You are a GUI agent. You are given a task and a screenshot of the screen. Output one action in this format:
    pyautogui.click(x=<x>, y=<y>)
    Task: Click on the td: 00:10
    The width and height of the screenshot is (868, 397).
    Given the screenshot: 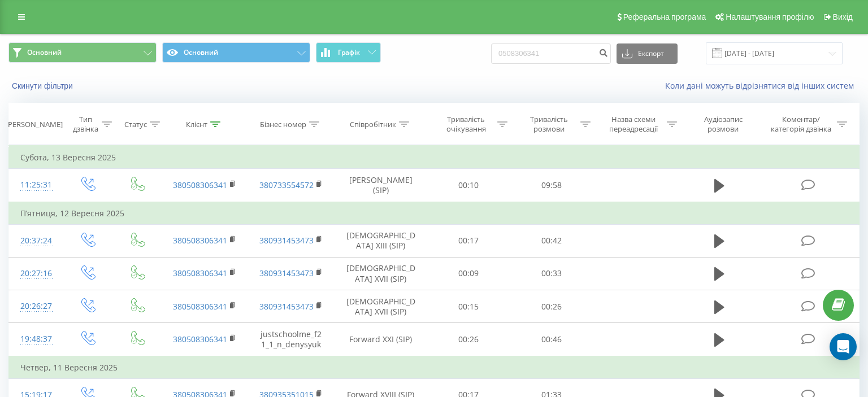 What is the action you would take?
    pyautogui.click(x=468, y=185)
    